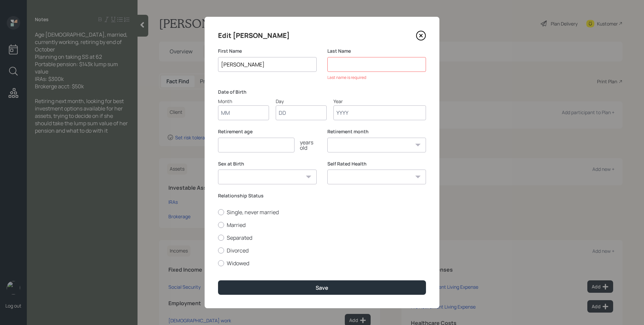 The image size is (644, 325). Describe the element at coordinates (322, 92) in the screenshot. I see `label: Date of Birth` at that location.